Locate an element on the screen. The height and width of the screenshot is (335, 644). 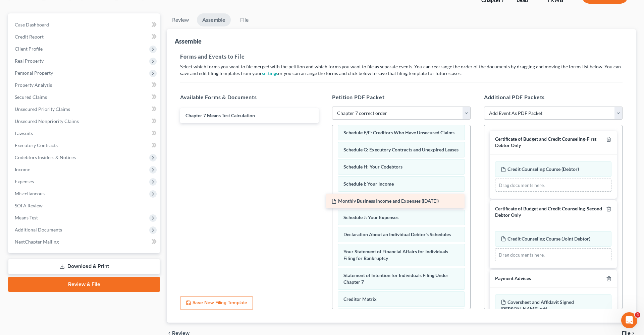
a: Credit Report is located at coordinates (84, 37).